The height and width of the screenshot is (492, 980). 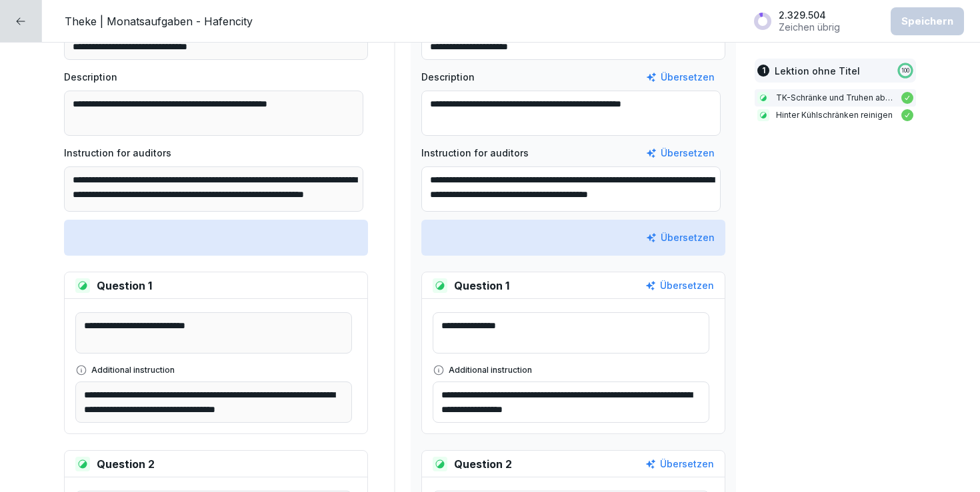 I want to click on p: 2.329.504, so click(x=810, y=16).